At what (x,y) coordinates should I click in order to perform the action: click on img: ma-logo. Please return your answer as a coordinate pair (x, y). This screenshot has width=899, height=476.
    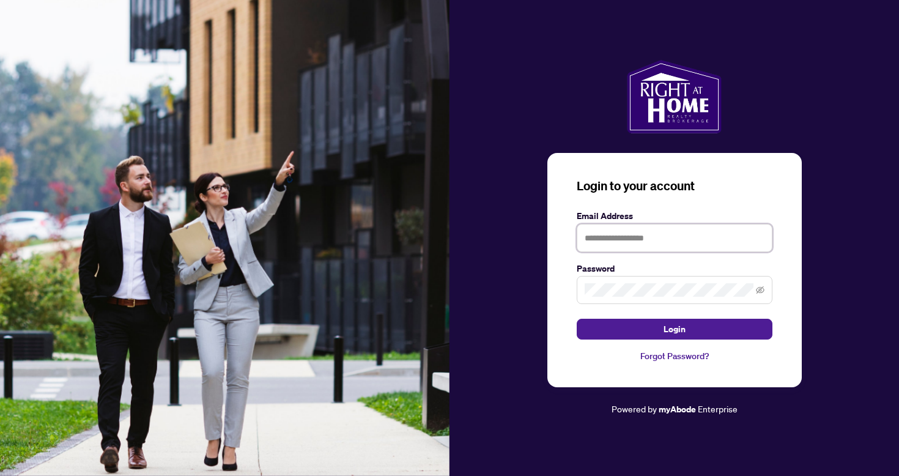
    Looking at the image, I should click on (674, 97).